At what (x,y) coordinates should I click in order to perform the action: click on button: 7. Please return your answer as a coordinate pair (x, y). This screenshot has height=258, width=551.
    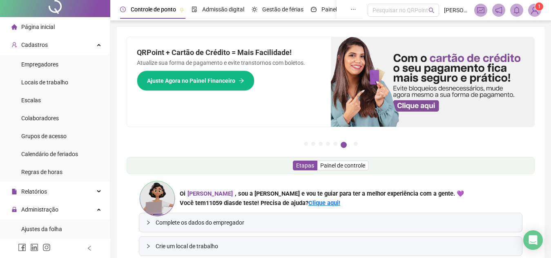
    Looking at the image, I should click on (356, 144).